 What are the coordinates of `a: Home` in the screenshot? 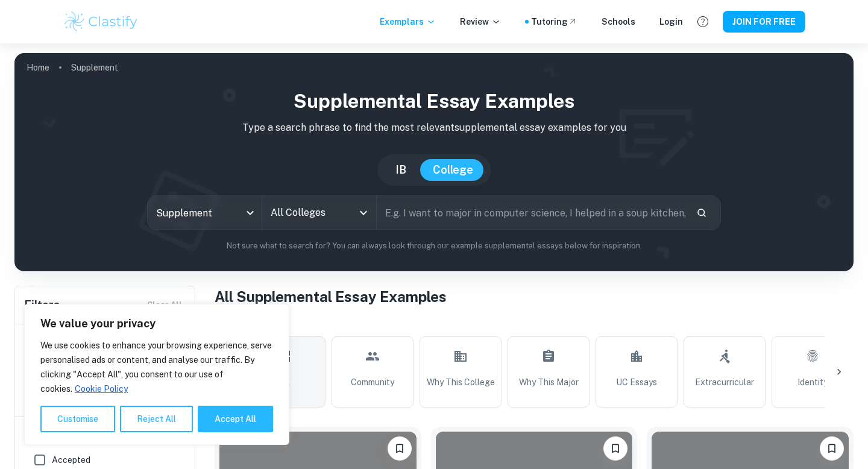 It's located at (38, 68).